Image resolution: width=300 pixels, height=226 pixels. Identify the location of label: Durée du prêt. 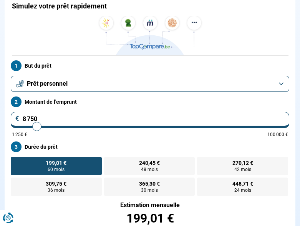
(150, 147).